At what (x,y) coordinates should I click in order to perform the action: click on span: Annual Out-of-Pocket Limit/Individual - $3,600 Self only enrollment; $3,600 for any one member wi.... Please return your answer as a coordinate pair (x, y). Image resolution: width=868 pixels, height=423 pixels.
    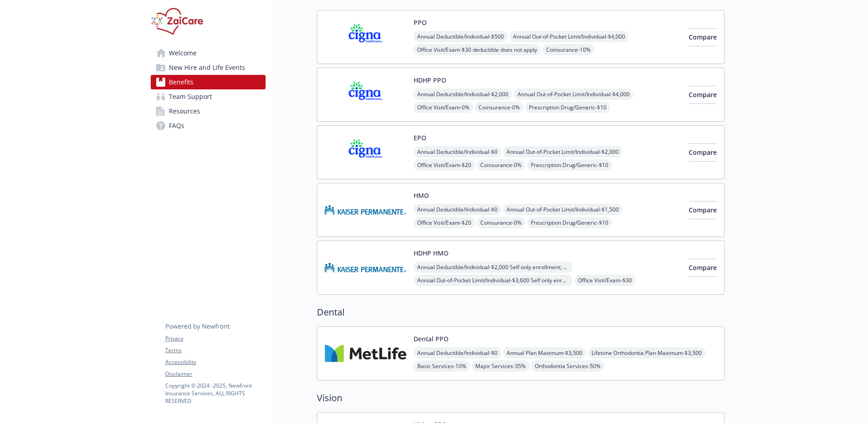
    Looking at the image, I should click on (493, 280).